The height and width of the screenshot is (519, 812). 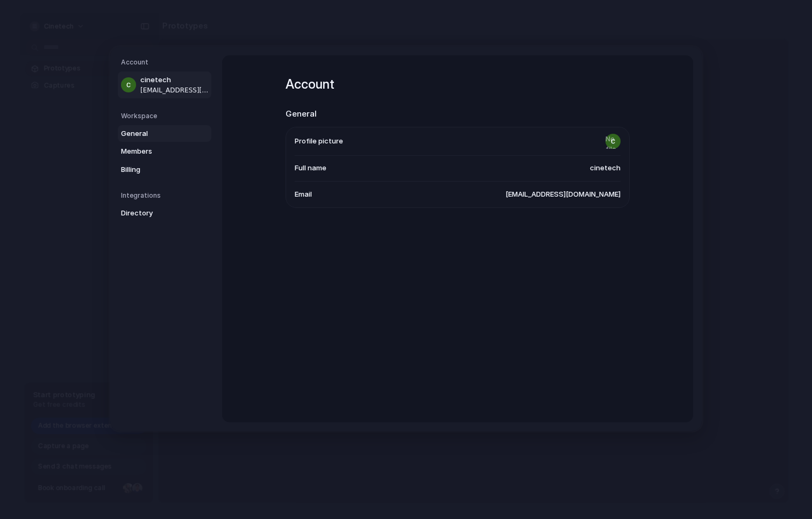 What do you see at coordinates (166, 62) in the screenshot?
I see `h5: Account` at bounding box center [166, 62].